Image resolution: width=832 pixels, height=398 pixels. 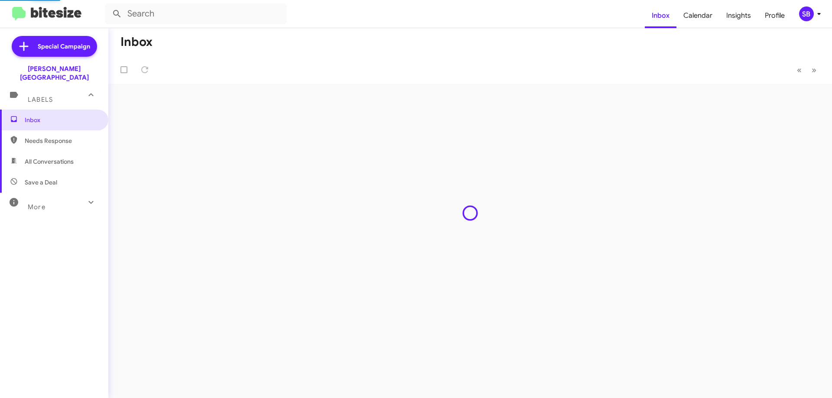 I want to click on span: Save a Deal, so click(x=41, y=182).